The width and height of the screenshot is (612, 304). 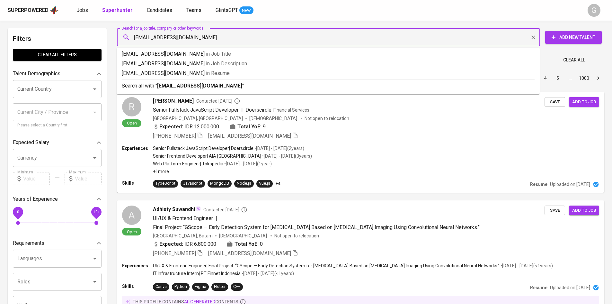 What do you see at coordinates (598, 78) in the screenshot?
I see `button: Go to next page` at bounding box center [598, 78].